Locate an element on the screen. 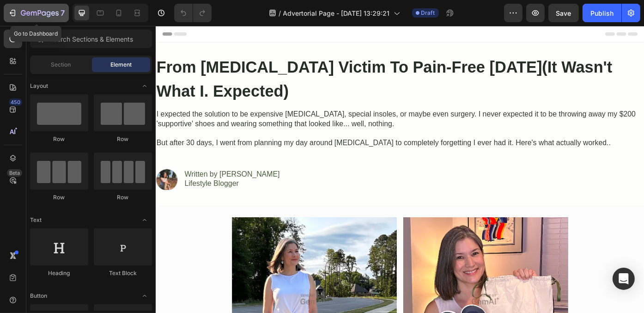 The image size is (644, 313). div: Undo/Redo is located at coordinates (193, 13).